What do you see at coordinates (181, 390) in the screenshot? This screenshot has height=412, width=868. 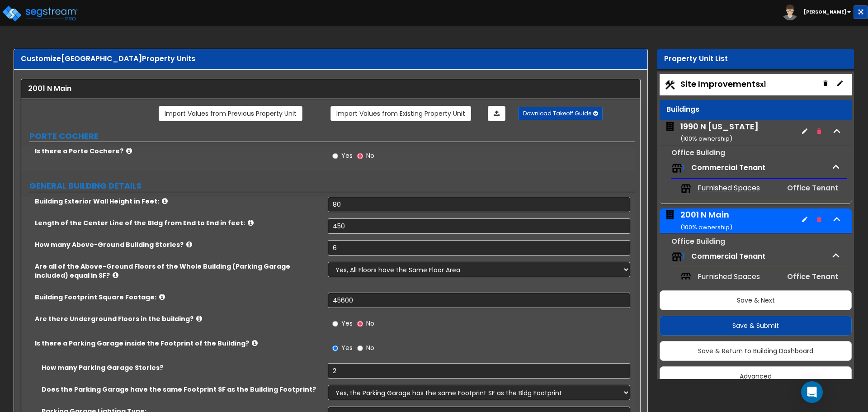 I see `label: Does the Parking Garage have the same Footprint SF as the Building Footprint?` at bounding box center [181, 390].